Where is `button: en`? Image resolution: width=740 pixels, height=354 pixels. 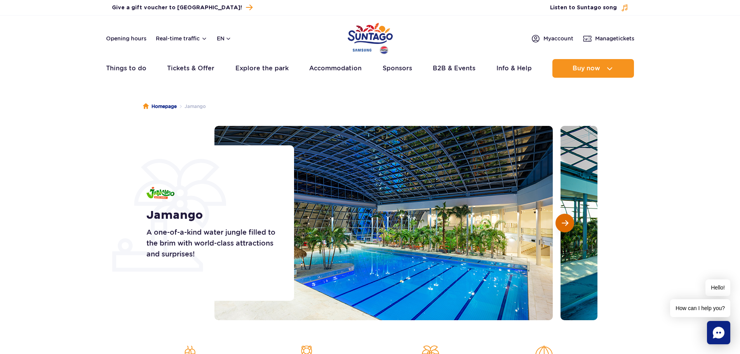
button: en is located at coordinates (224, 38).